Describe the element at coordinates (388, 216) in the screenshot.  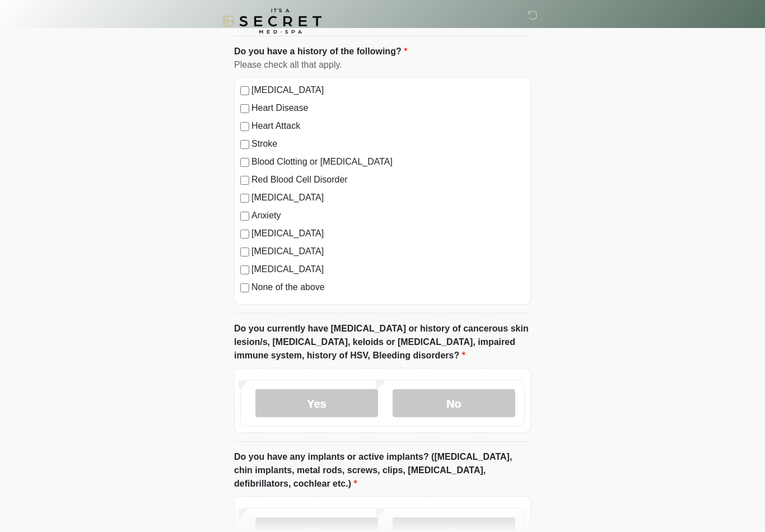
I see `label: Anxiety` at that location.